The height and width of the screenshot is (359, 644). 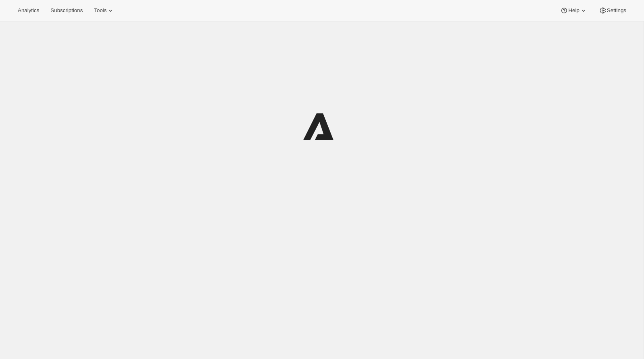 I want to click on button: Settings, so click(x=612, y=11).